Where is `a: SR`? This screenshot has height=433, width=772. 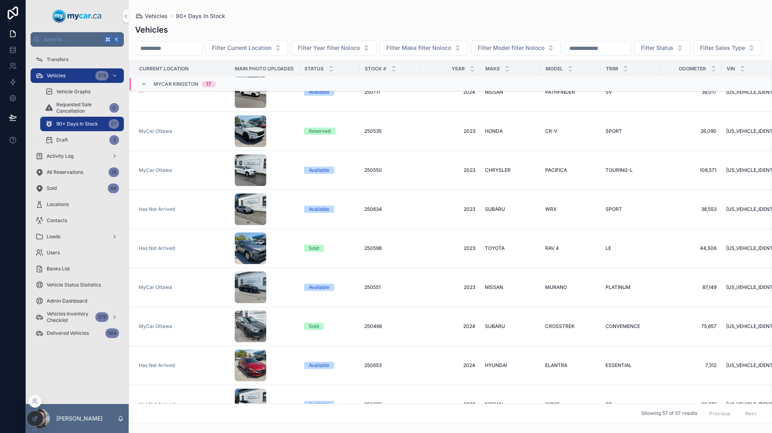 a: SR is located at coordinates (631, 404).